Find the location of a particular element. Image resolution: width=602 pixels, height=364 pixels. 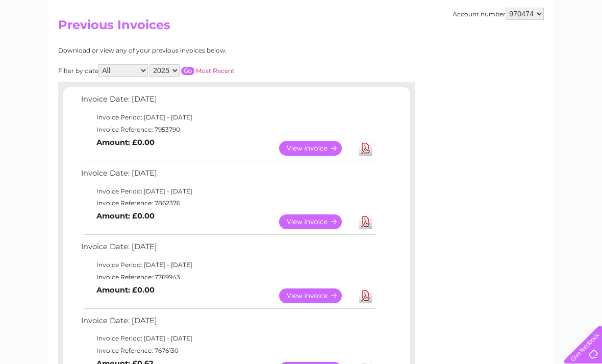

a: Blog is located at coordinates (521, 47).